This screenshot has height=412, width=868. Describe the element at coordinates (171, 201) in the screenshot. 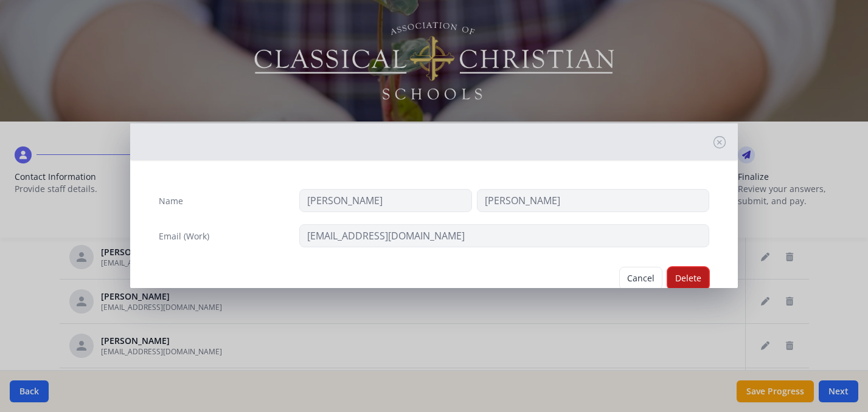

I see `label: Name` at that location.